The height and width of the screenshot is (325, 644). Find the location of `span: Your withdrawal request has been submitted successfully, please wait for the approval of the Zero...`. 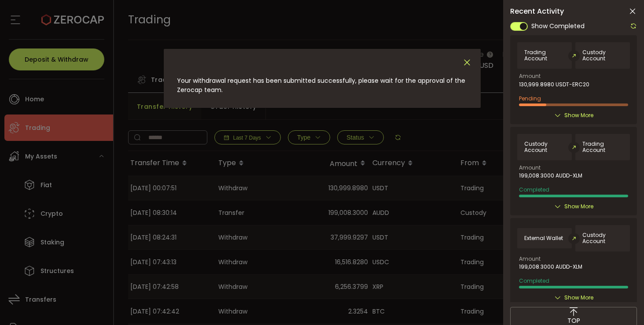

span: Your withdrawal request has been submitted successfully, please wait for the approval of the Zero... is located at coordinates (321, 85).